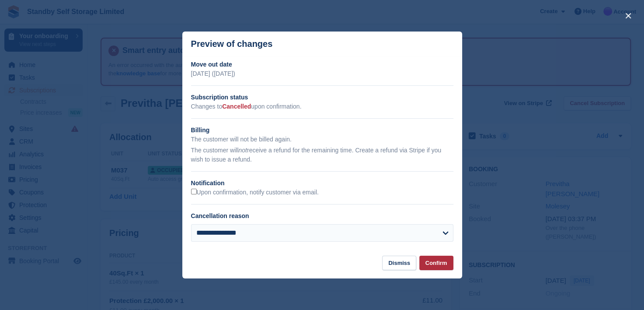  What do you see at coordinates (255, 193) in the screenshot?
I see `label: Upon confirmation, notify customer via email.` at bounding box center [255, 193].